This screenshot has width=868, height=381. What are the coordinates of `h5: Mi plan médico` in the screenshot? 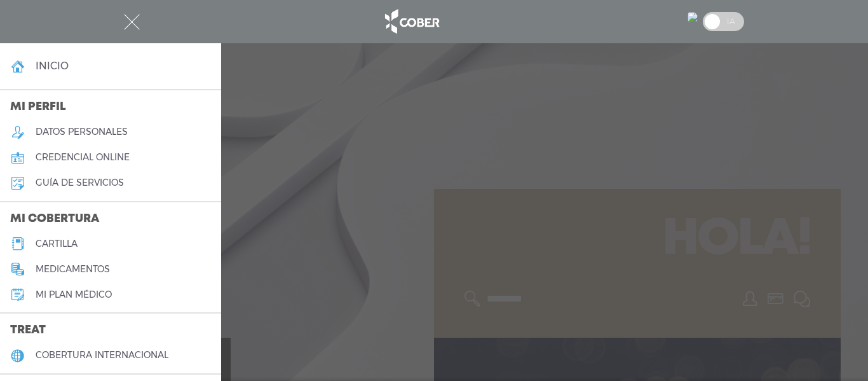 It's located at (74, 295).